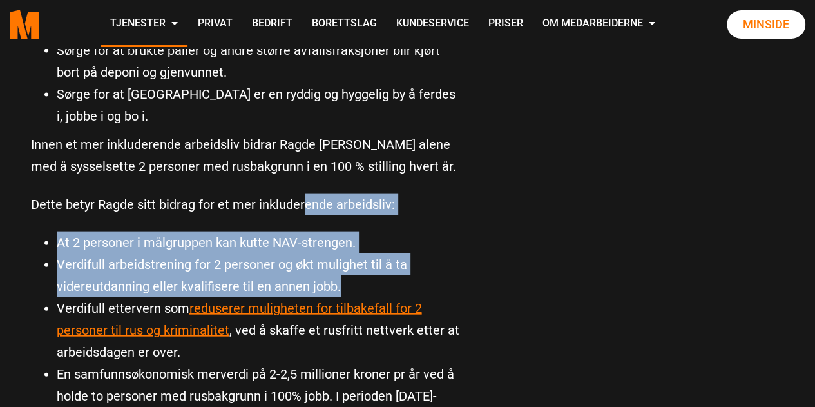 This screenshot has width=815, height=407. Describe the element at coordinates (215, 24) in the screenshot. I see `a: Privat` at that location.